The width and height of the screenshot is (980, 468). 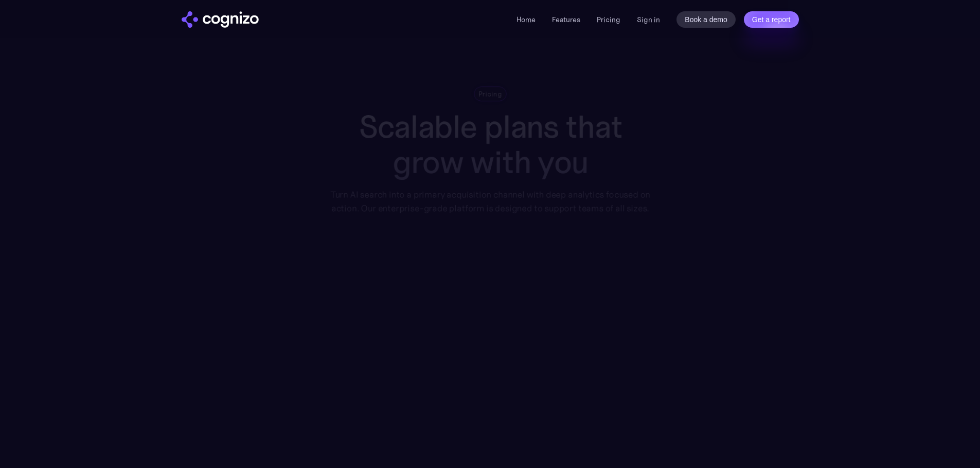 I want to click on a: Home, so click(x=525, y=20).